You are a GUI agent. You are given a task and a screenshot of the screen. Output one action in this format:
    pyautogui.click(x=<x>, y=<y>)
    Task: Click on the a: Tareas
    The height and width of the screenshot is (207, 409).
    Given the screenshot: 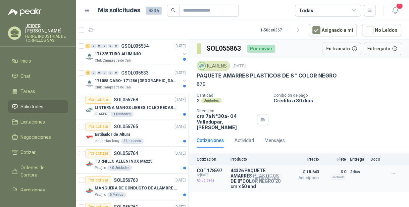 What is the action you would take?
    pyautogui.click(x=38, y=91)
    